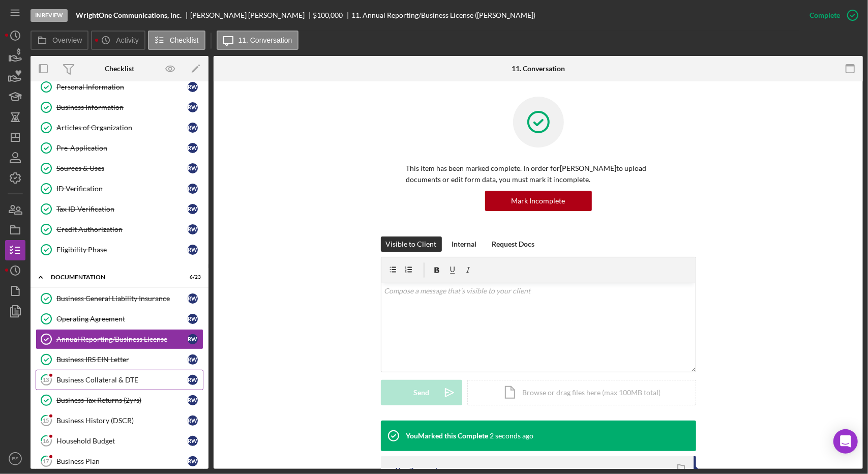  I want to click on div: Articles of Organization, so click(122, 128).